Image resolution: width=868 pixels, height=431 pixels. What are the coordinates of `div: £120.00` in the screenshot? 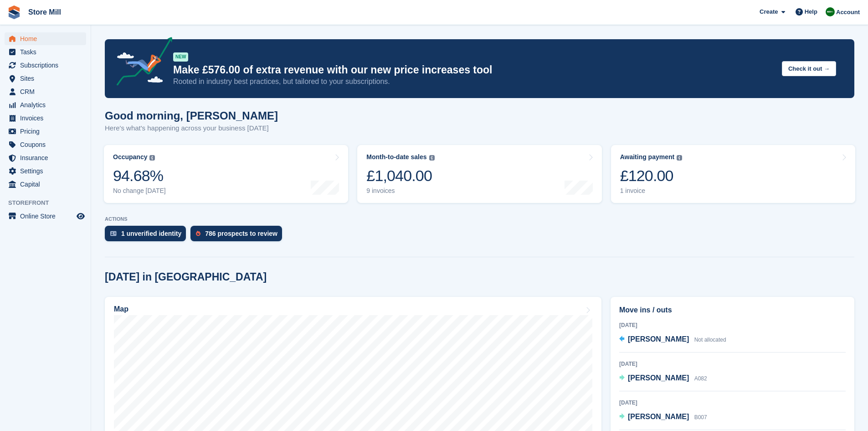 It's located at (651, 176).